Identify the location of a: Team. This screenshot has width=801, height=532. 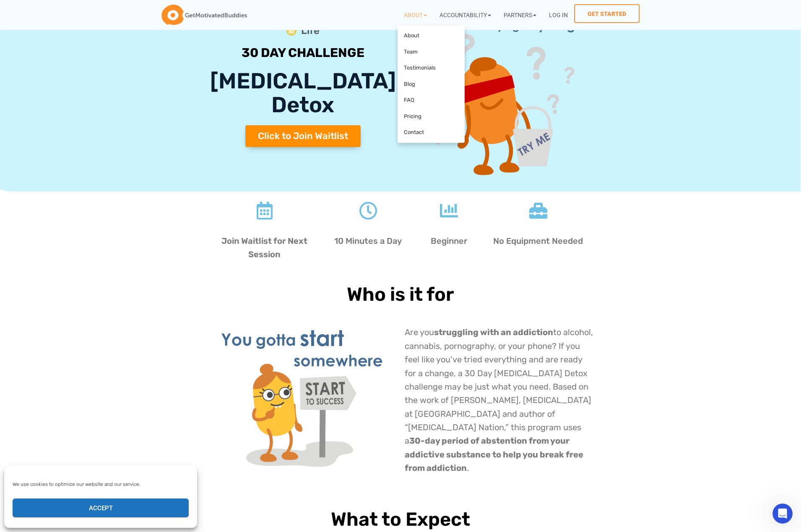
(431, 52).